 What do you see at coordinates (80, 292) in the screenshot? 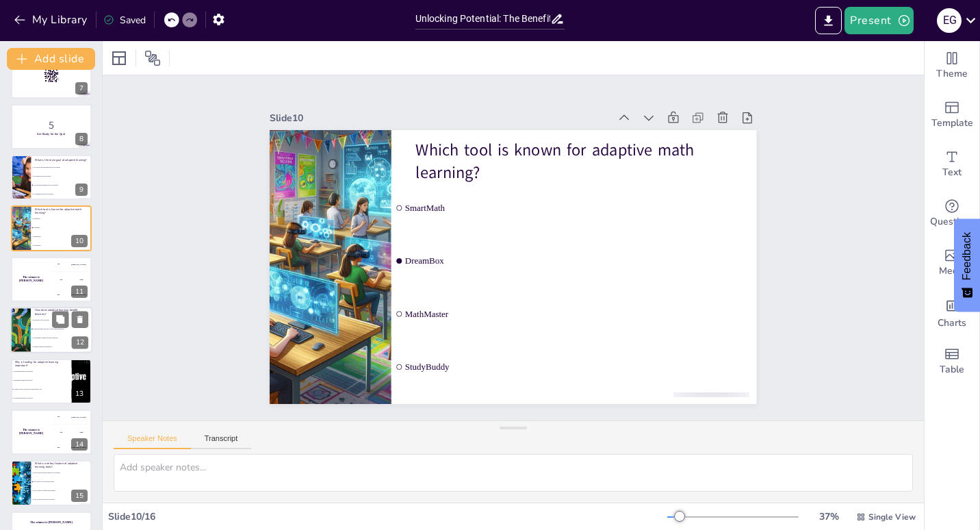
I see `div: 11` at bounding box center [80, 292].